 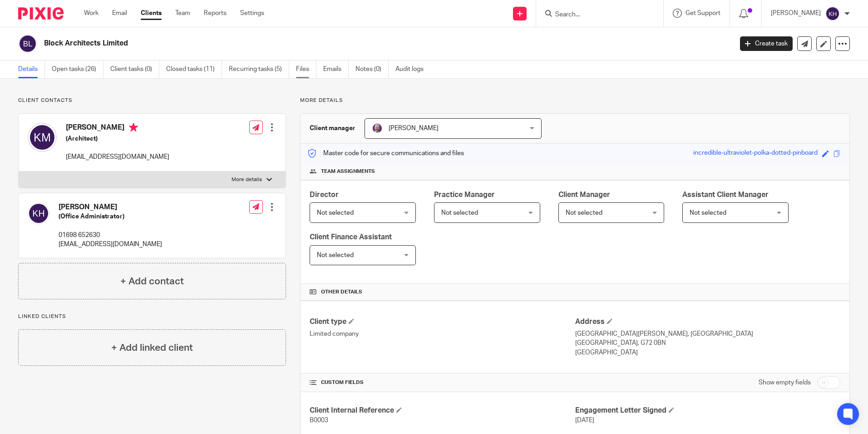 What do you see at coordinates (135, 69) in the screenshot?
I see `a: Client tasks (0)` at bounding box center [135, 69].